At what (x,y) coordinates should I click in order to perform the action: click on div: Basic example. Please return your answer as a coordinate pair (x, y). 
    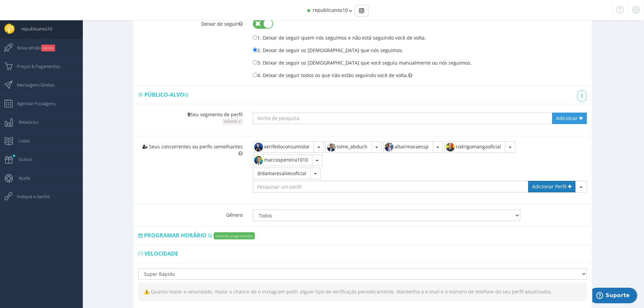
    Looking at the image, I should click on (361, 11).